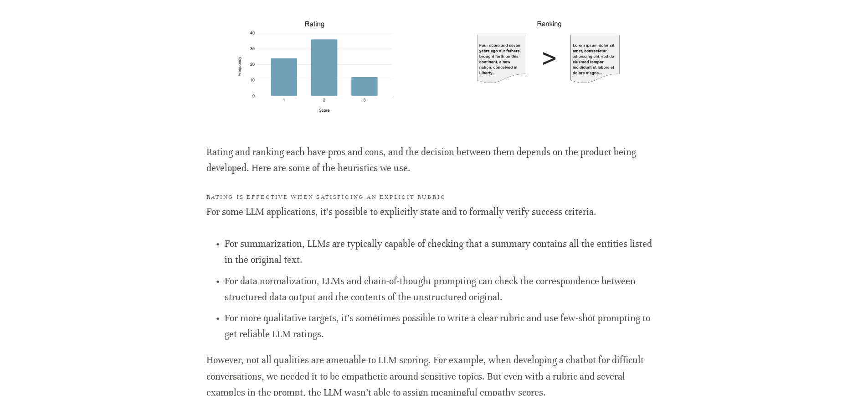  I want to click on p: For more qualitative targets, it’s sometimes possible to write a clear rubric and use few-shot pr..., so click(443, 326).